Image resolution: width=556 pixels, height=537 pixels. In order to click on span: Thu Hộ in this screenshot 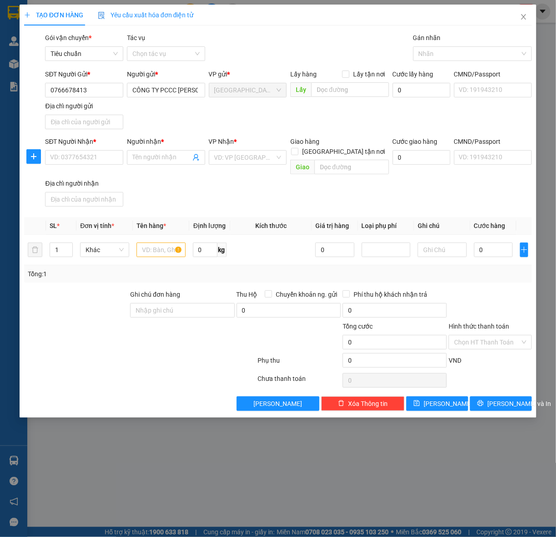, I will do `click(247, 295)`.